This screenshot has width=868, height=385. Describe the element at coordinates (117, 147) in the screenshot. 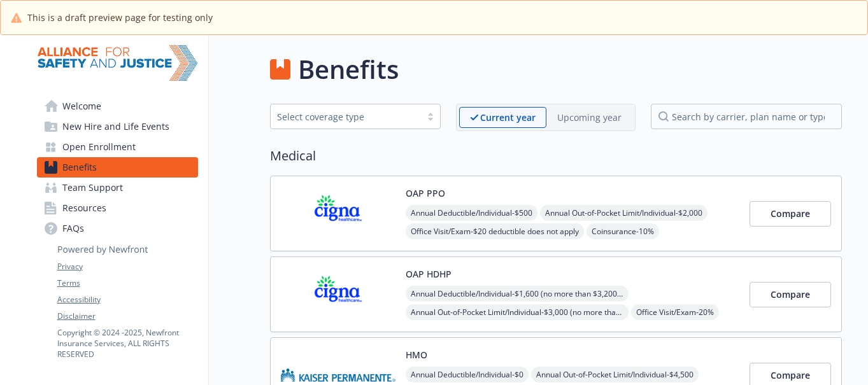

I see `a: Open Enrollment` at that location.